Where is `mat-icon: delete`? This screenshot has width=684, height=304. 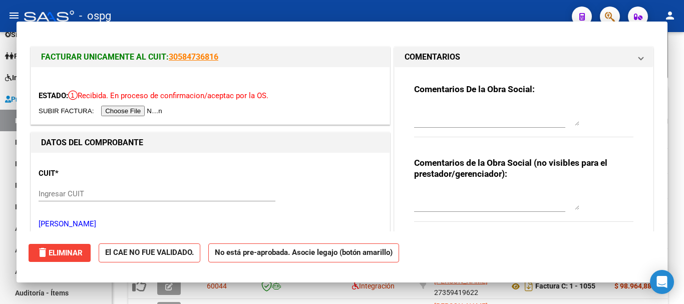 mat-icon: delete is located at coordinates (43, 252).